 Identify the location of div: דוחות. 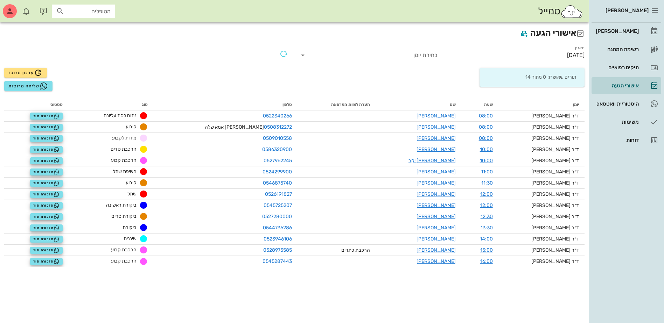
(616, 140).